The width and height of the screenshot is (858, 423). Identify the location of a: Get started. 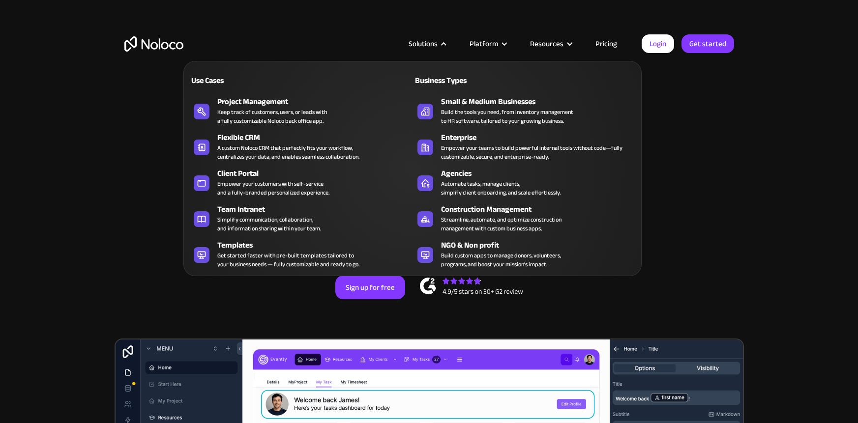
(707, 44).